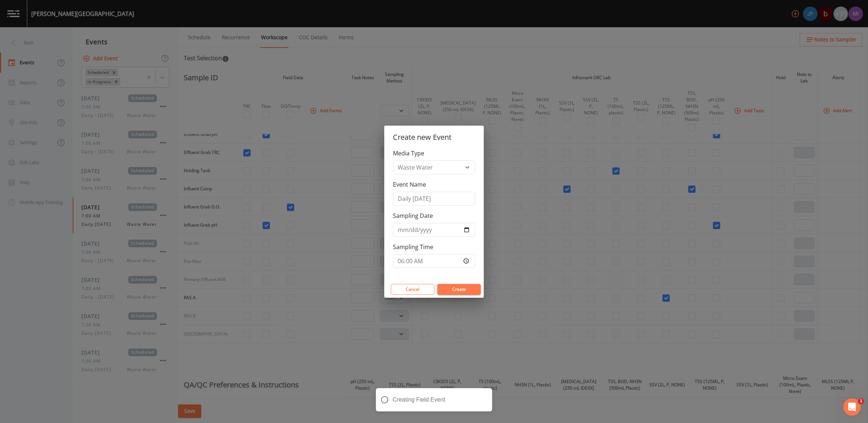  I want to click on h2: Create new Event, so click(434, 137).